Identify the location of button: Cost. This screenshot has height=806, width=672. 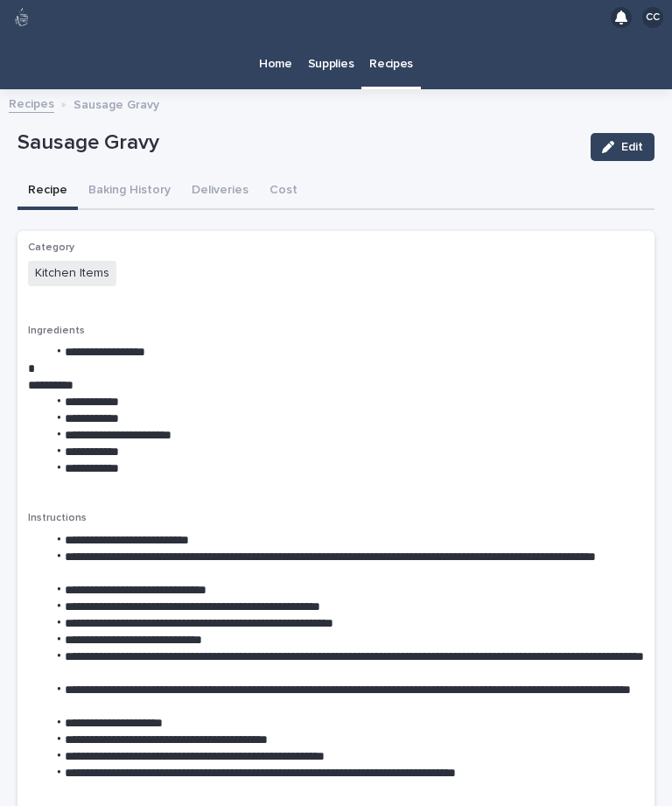
(283, 192).